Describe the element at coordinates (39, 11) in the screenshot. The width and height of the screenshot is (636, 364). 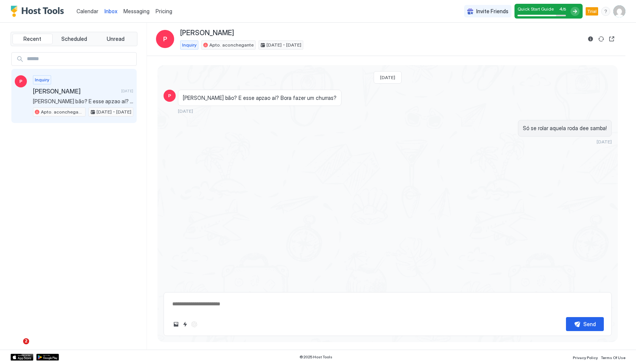
I see `div: Host Tools Logo` at that location.